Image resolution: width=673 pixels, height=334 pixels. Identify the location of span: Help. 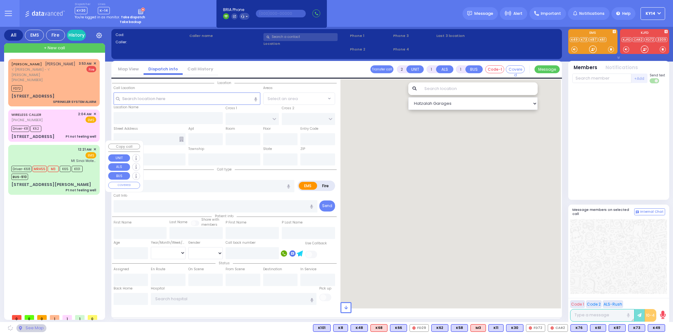
(626, 14).